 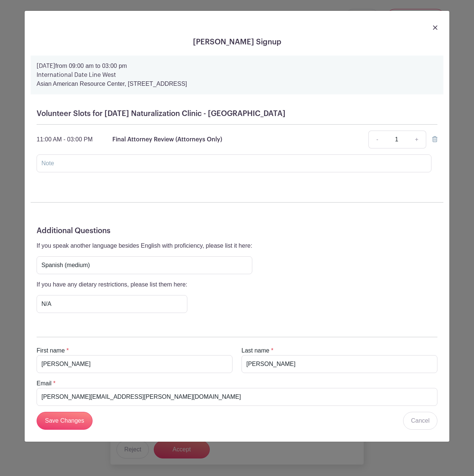 I want to click on p: from 09:00 am to 03:00 pm, so click(x=237, y=66).